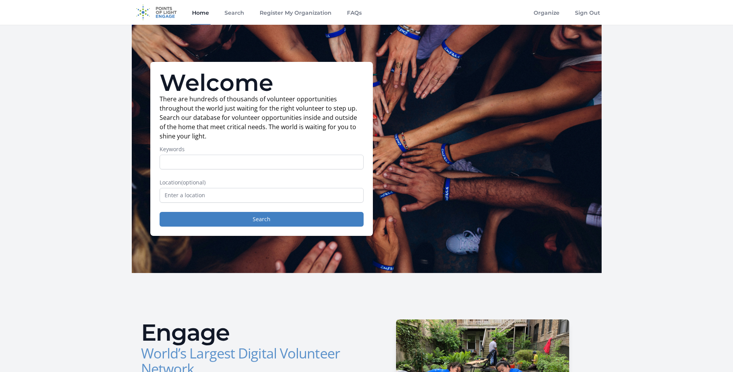 This screenshot has height=372, width=733. I want to click on button: Search, so click(261, 219).